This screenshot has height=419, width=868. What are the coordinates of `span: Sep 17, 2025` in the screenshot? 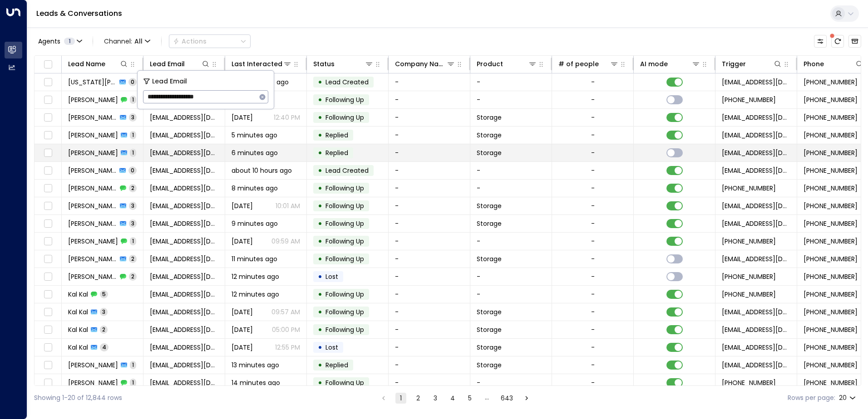 It's located at (242, 312).